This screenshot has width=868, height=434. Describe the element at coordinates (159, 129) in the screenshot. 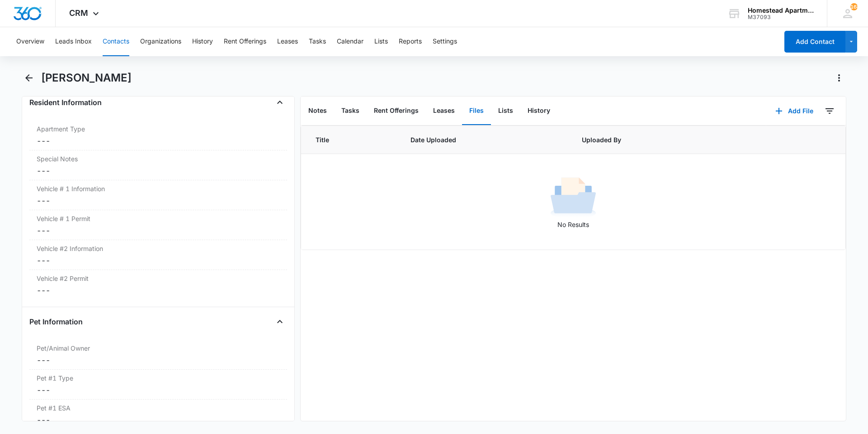

I see `label: Apartment Type` at that location.